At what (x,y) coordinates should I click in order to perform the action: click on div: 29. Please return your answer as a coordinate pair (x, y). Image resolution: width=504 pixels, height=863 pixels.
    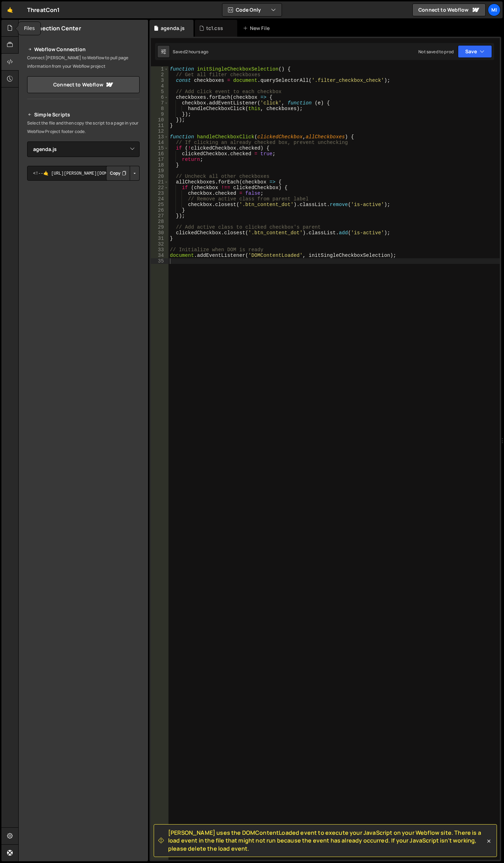
    Looking at the image, I should click on (160, 228).